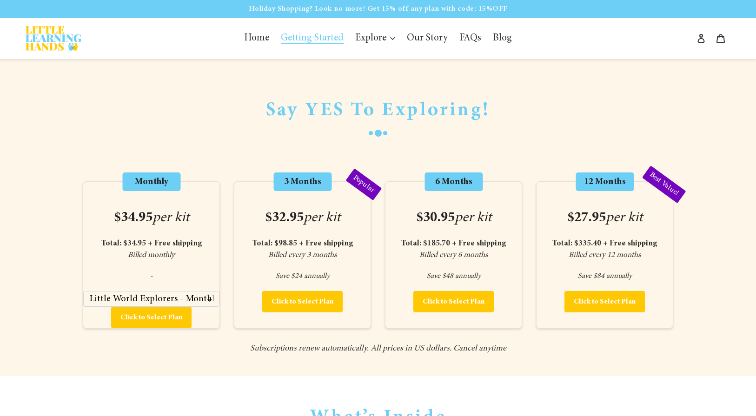 The width and height of the screenshot is (756, 416). Describe the element at coordinates (605, 255) in the screenshot. I see `i: Billed every 12 months` at that location.